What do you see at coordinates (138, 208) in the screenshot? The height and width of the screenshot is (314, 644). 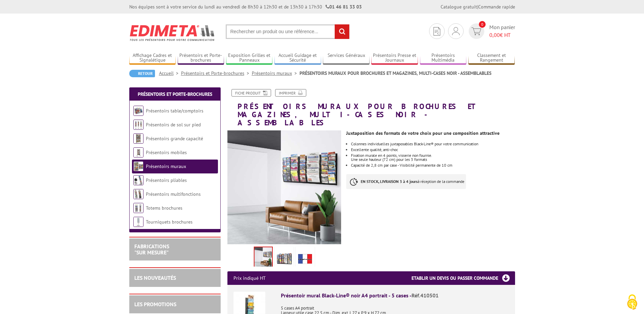 I see `img: Totems brochures` at bounding box center [138, 208].